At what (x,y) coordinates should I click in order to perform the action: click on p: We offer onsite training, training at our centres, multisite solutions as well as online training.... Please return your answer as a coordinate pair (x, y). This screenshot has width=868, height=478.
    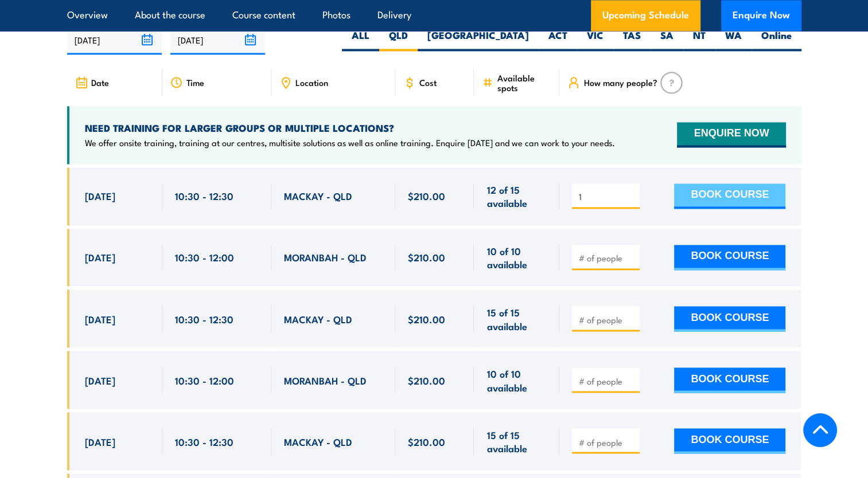
    Looking at the image, I should click on (350, 142).